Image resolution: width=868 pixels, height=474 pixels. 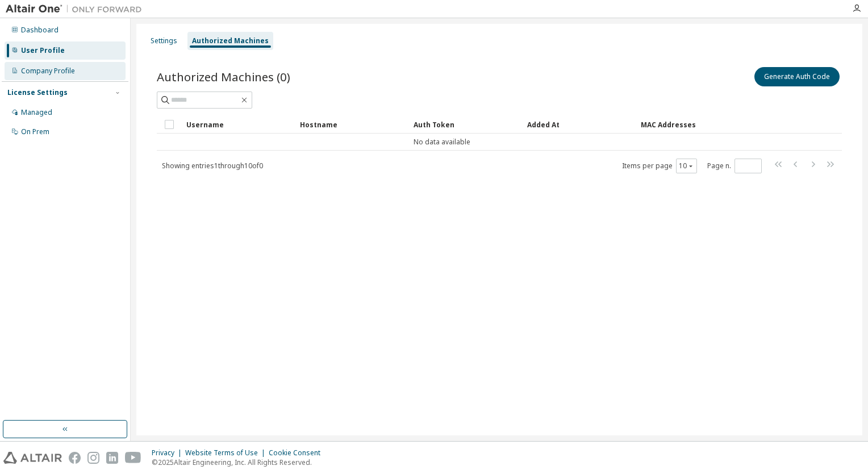 What do you see at coordinates (686, 166) in the screenshot?
I see `button: 10` at bounding box center [686, 166].